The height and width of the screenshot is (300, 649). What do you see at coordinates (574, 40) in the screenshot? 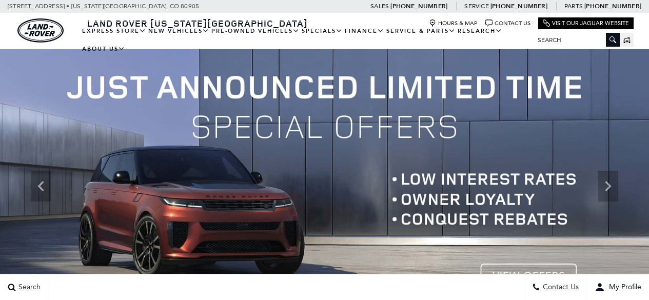
I see `input: Search` at bounding box center [574, 40].